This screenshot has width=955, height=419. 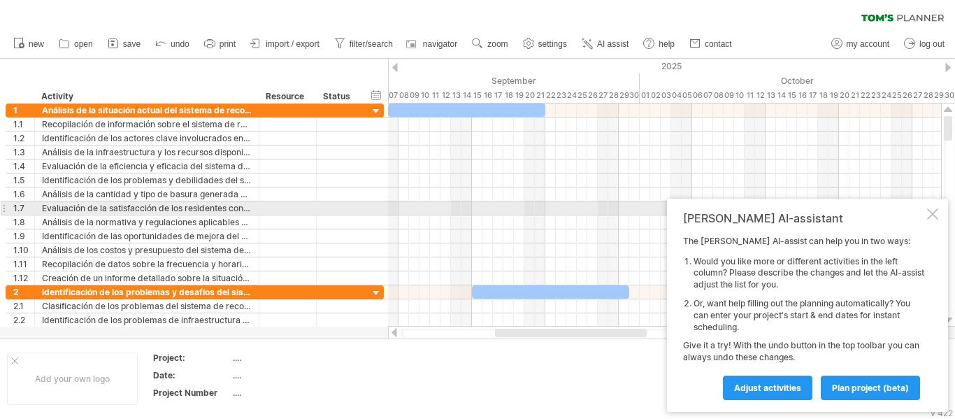 I want to click on span: undo, so click(x=180, y=44).